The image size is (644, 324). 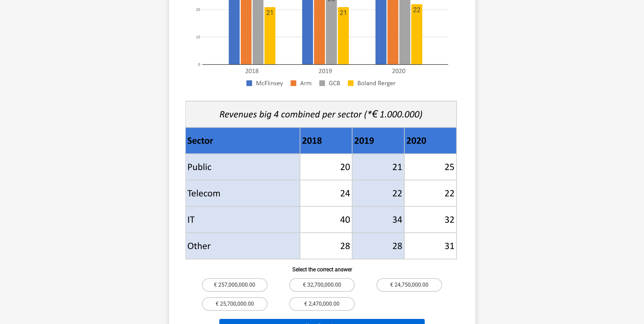 I want to click on label: € 32,700,000.00, so click(x=322, y=285).